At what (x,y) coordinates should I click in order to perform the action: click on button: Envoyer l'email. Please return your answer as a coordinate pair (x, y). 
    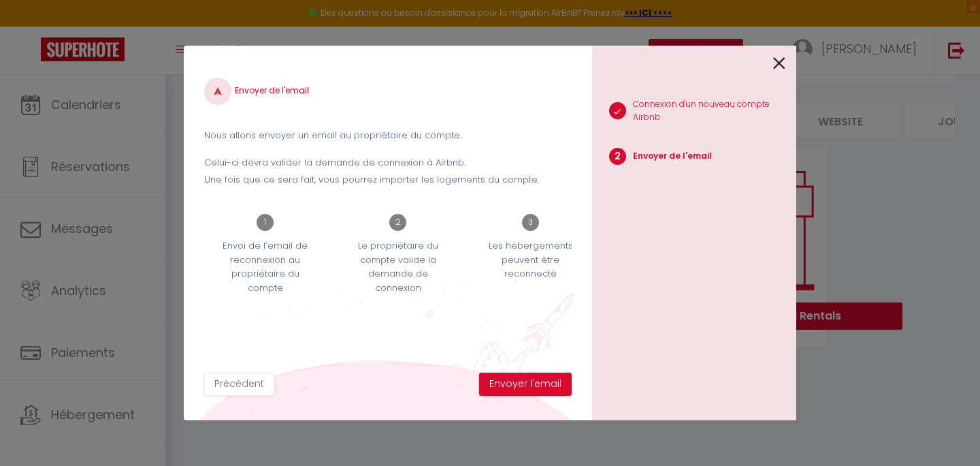
    Looking at the image, I should click on (525, 384).